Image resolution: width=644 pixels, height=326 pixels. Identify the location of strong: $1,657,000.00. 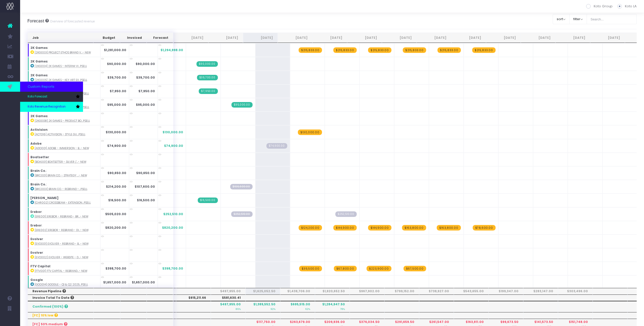
(143, 282).